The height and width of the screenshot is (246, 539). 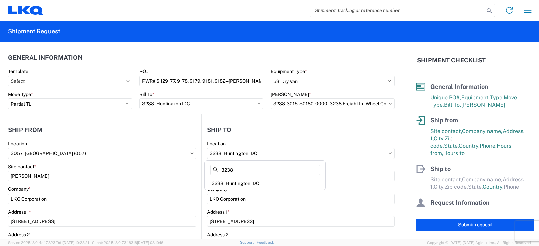 I want to click on h2: Ship to, so click(x=219, y=130).